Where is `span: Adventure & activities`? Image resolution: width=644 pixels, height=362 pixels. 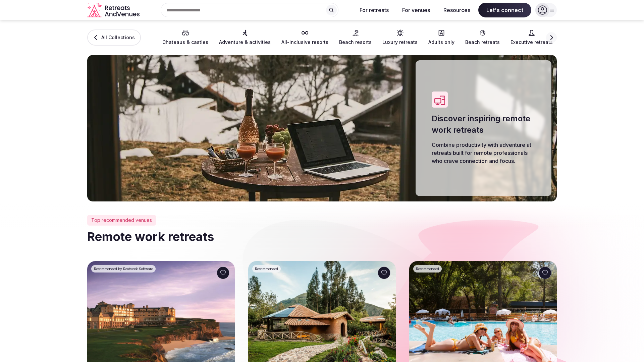 span: Adventure & activities is located at coordinates (245, 42).